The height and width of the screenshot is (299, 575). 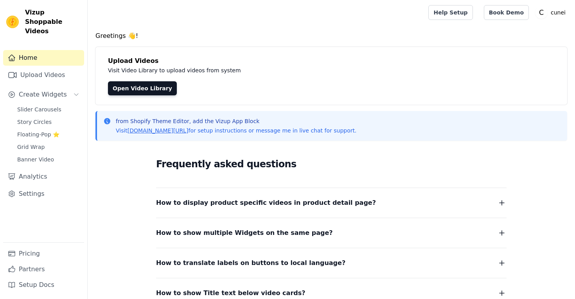 I want to click on span: Story Circles, so click(x=34, y=122).